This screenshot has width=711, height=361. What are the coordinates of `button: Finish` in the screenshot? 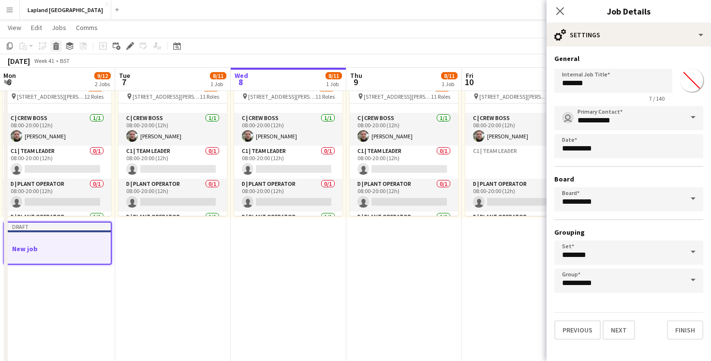 It's located at (685, 330).